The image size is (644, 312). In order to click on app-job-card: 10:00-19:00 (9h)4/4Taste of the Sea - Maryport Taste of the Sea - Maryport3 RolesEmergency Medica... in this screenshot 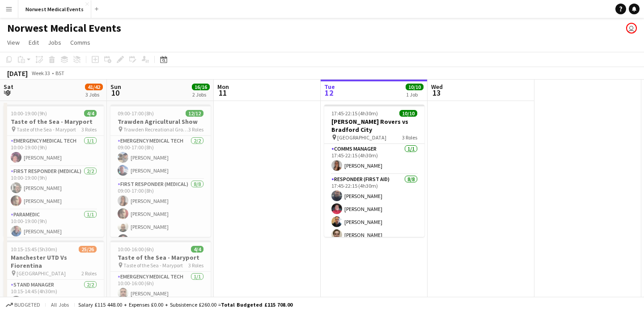, I will do `click(54, 171)`.